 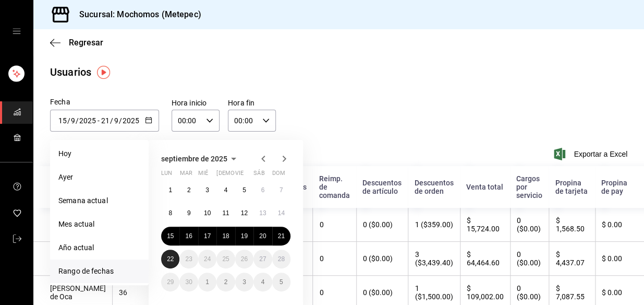 I want to click on input: Year, so click(x=88, y=121).